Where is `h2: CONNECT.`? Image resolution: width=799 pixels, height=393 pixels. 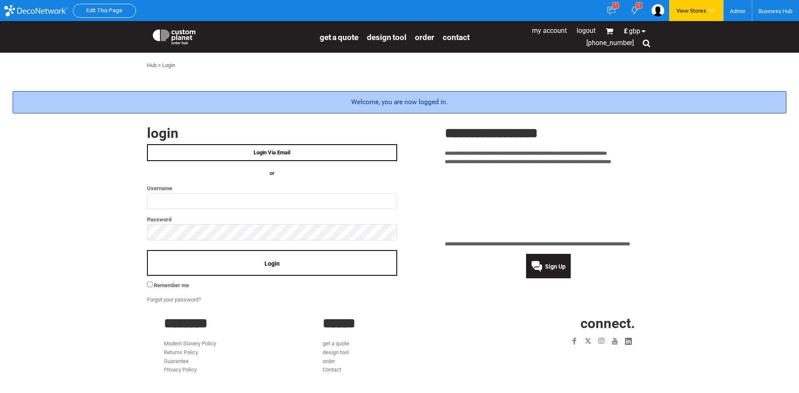 h2: CONNECT. is located at coordinates (558, 323).